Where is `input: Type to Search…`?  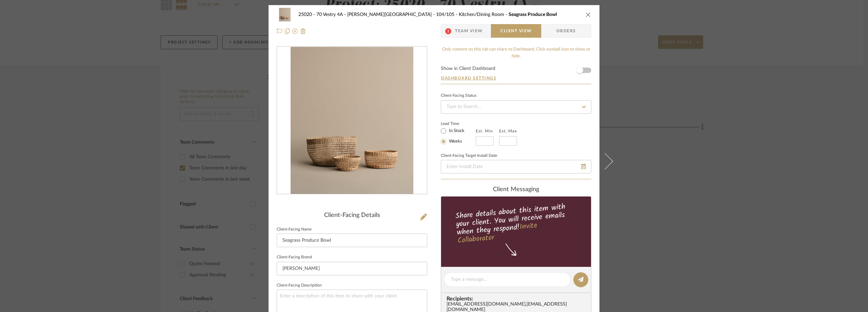
input: Type to Search… is located at coordinates (516, 107).